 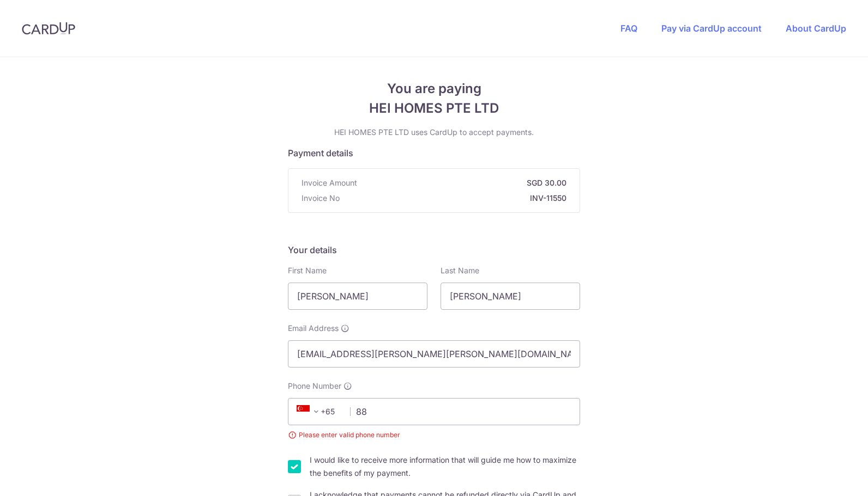 I want to click on input: Last name, so click(x=510, y=297).